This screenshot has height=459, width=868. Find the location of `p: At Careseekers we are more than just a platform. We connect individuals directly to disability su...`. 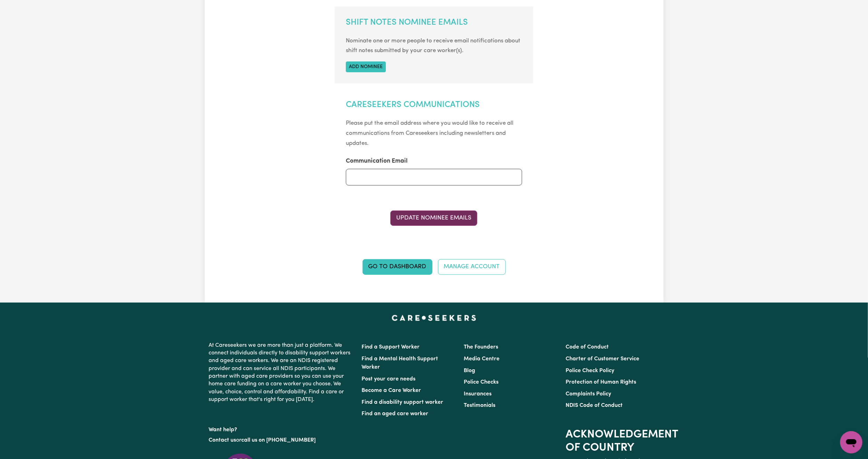

p: At Careseekers we are more than just a platform. We connect individuals directly to disability su... is located at coordinates (281, 373).